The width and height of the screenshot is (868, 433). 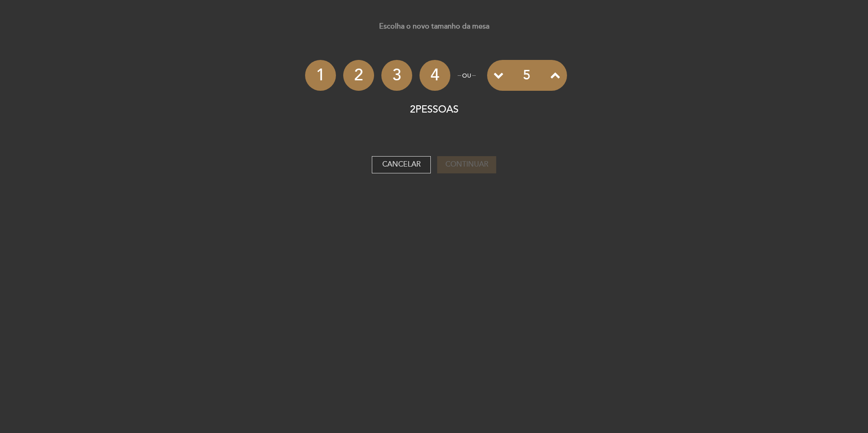 I want to click on li: 3, so click(x=397, y=75).